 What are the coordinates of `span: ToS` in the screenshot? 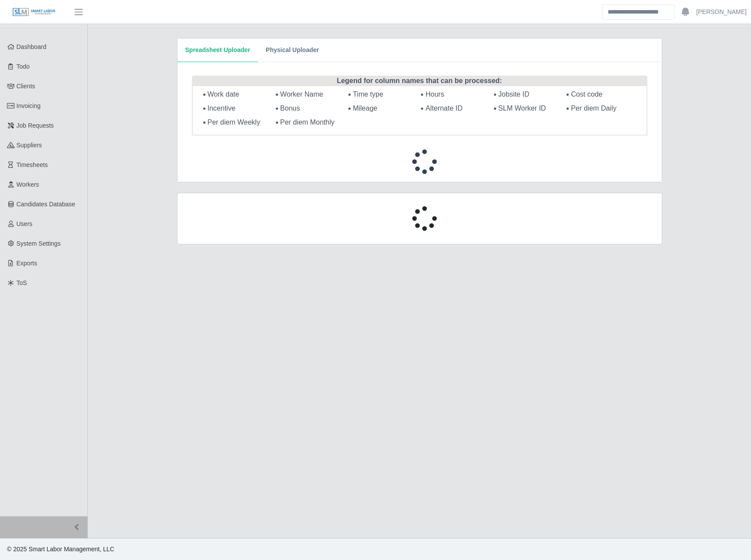 It's located at (22, 283).